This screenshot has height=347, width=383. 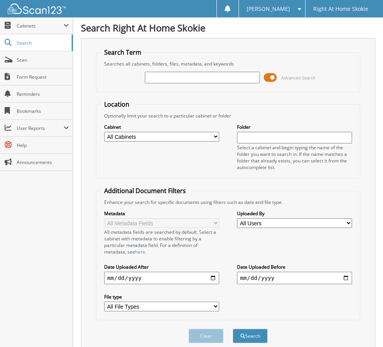 What do you see at coordinates (206, 336) in the screenshot?
I see `button: Clear` at bounding box center [206, 336].